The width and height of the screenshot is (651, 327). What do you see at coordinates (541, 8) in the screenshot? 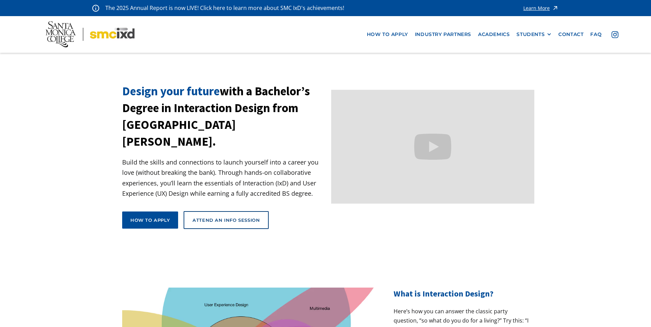
I see `a: Learn More` at bounding box center [541, 8].